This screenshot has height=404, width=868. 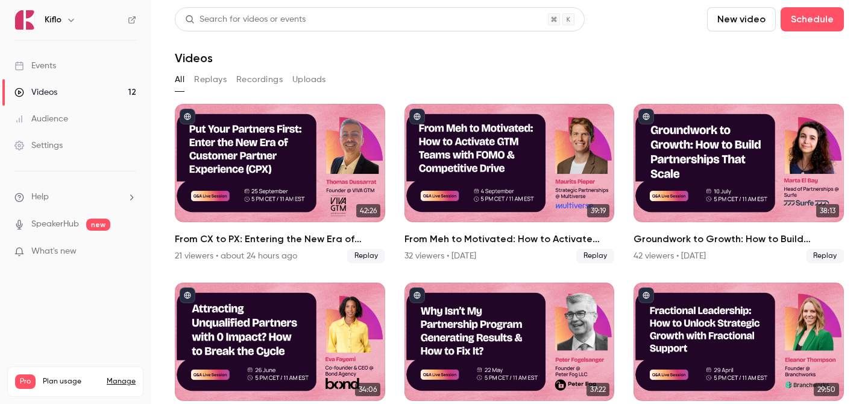 What do you see at coordinates (40, 197) in the screenshot?
I see `span: Help` at bounding box center [40, 197].